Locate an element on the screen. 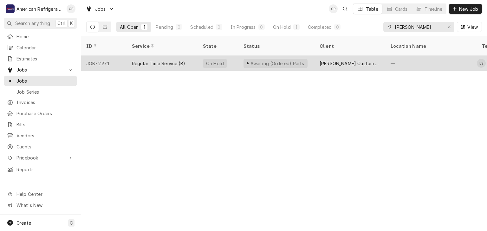  span: Invoices is located at coordinates (45, 102).